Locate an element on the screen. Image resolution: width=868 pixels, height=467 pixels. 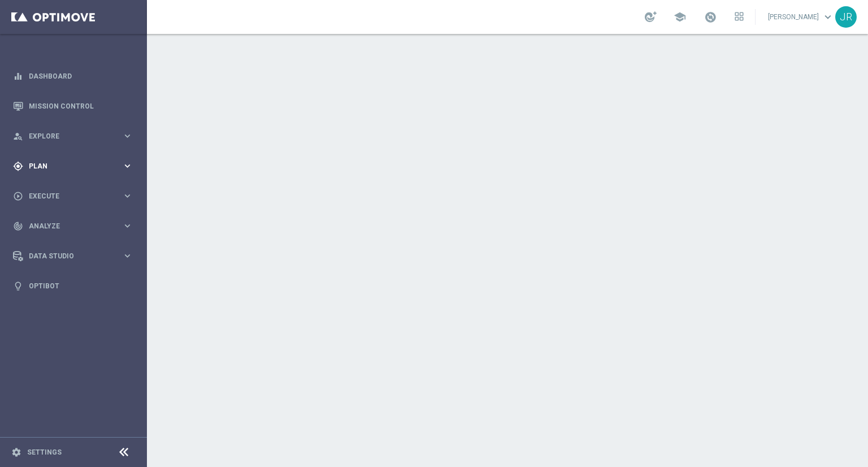
button: gps_fixed Plan keyboard_arrow_right is located at coordinates (73, 166).